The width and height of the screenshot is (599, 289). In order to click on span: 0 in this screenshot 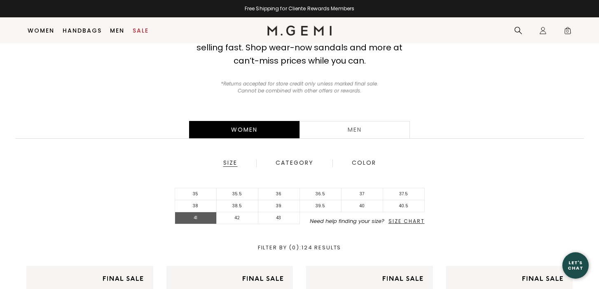, I will do `click(568, 32)`.